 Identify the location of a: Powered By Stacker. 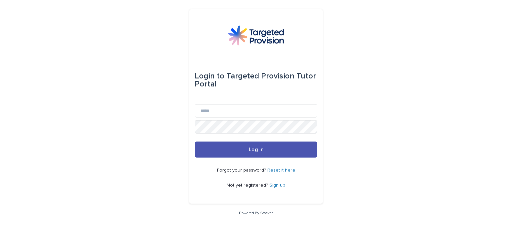
(256, 213).